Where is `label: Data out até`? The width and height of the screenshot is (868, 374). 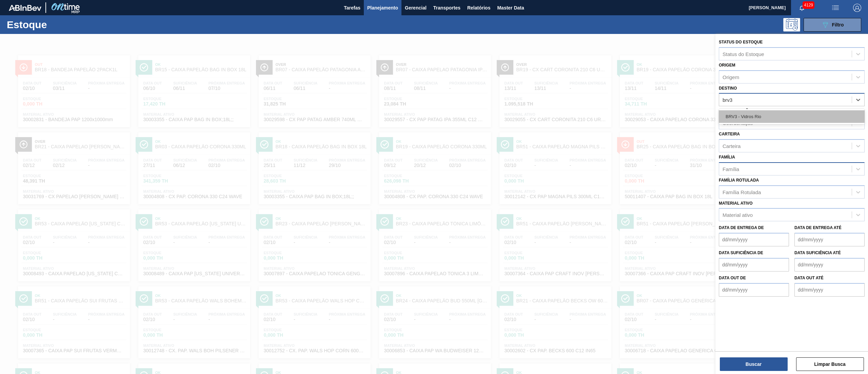 label: Data out até is located at coordinates (809, 278).